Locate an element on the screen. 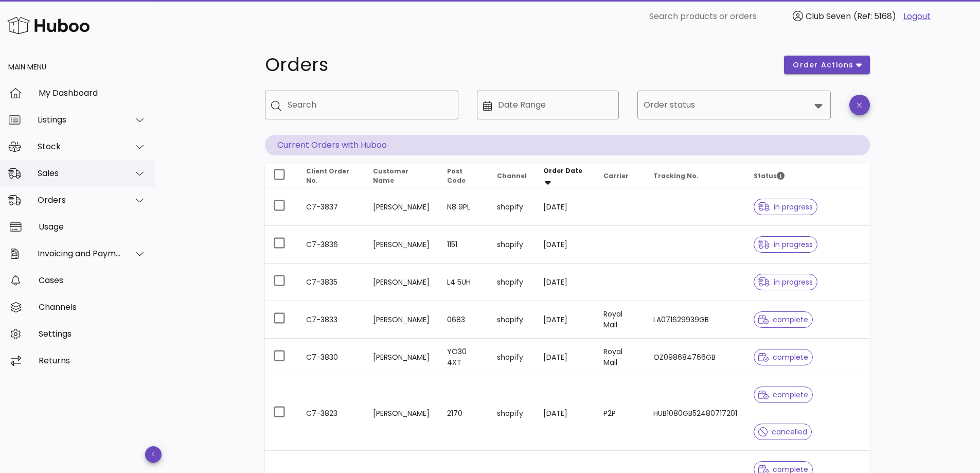 The height and width of the screenshot is (473, 980). td: 2170 is located at coordinates (464, 413).